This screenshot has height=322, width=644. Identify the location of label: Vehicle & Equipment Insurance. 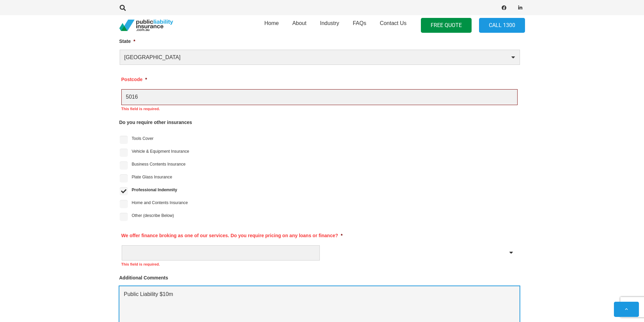
(160, 151).